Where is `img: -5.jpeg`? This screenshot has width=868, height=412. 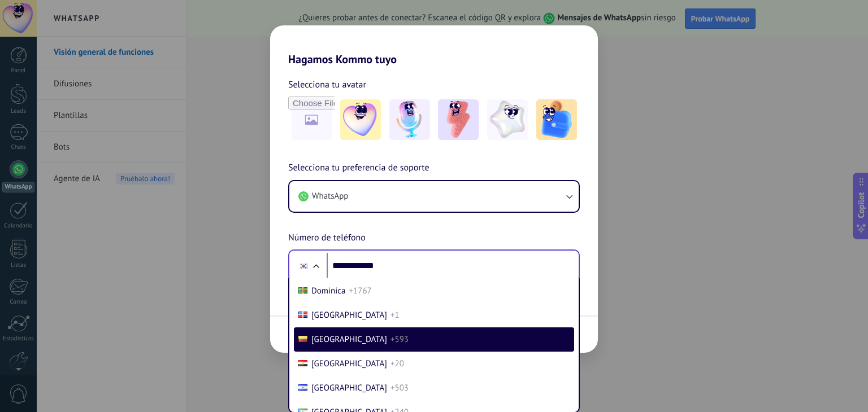
img: -5.jpeg is located at coordinates (556, 120).